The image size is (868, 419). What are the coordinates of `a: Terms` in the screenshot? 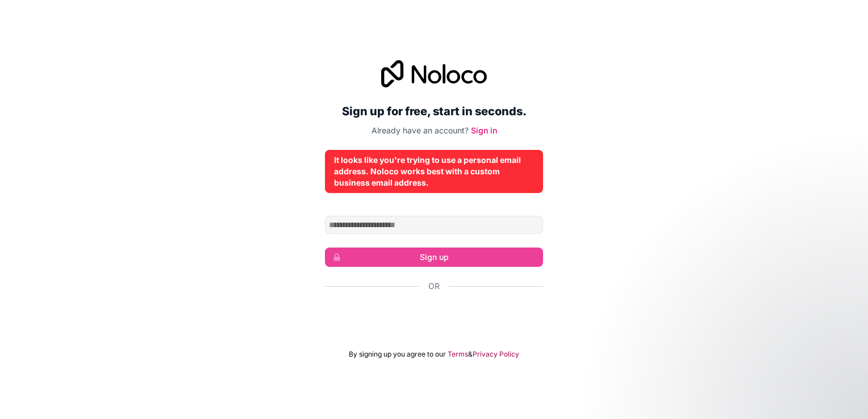 It's located at (458, 354).